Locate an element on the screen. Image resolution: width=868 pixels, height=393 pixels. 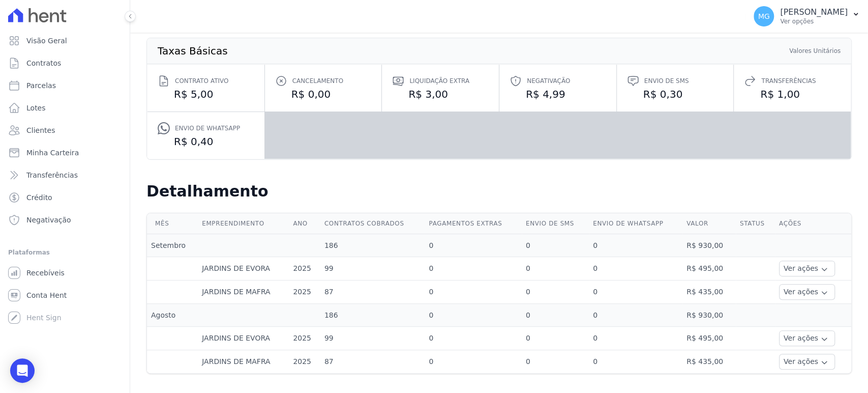
span: MG is located at coordinates (764, 16).